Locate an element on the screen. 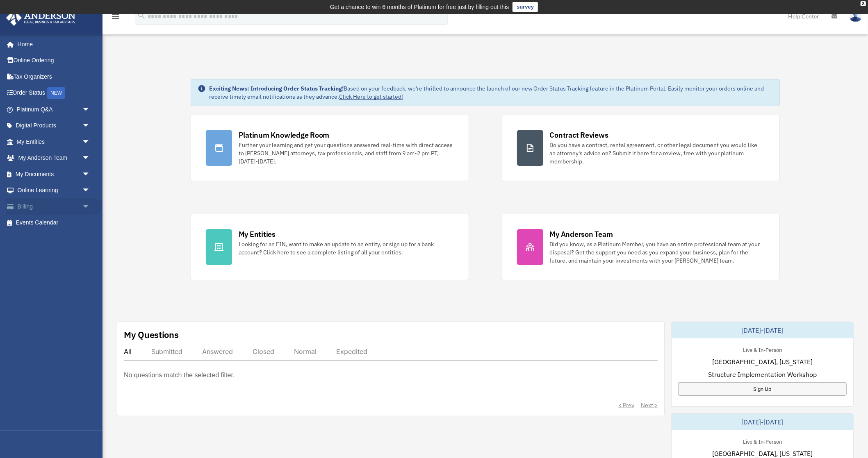 The width and height of the screenshot is (868, 458). a: My Anderson Team Did you know, as a Platinum Member, you have an entire professional team at your... is located at coordinates (640, 247).